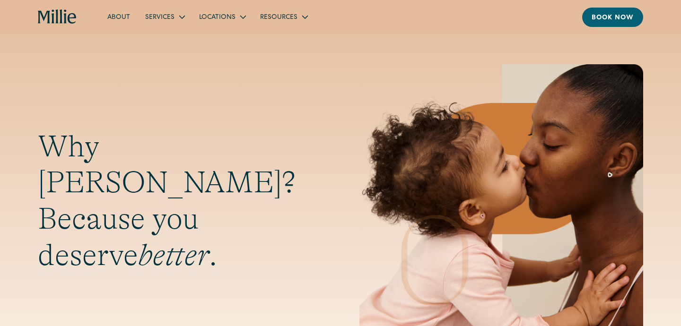 This screenshot has width=681, height=326. I want to click on a: Book now, so click(612, 17).